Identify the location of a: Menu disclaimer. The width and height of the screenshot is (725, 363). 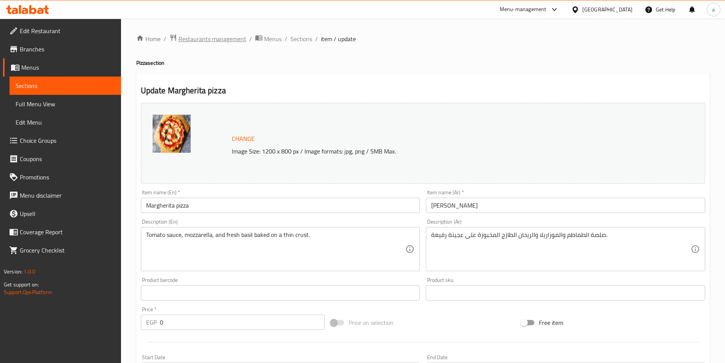
(62, 195).